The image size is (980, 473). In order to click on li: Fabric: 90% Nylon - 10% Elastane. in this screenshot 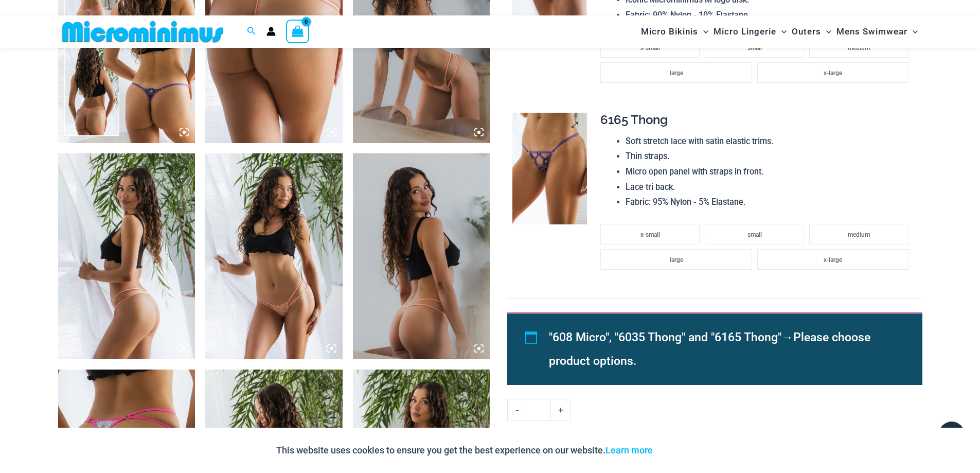, I will do `click(769, 15)`.